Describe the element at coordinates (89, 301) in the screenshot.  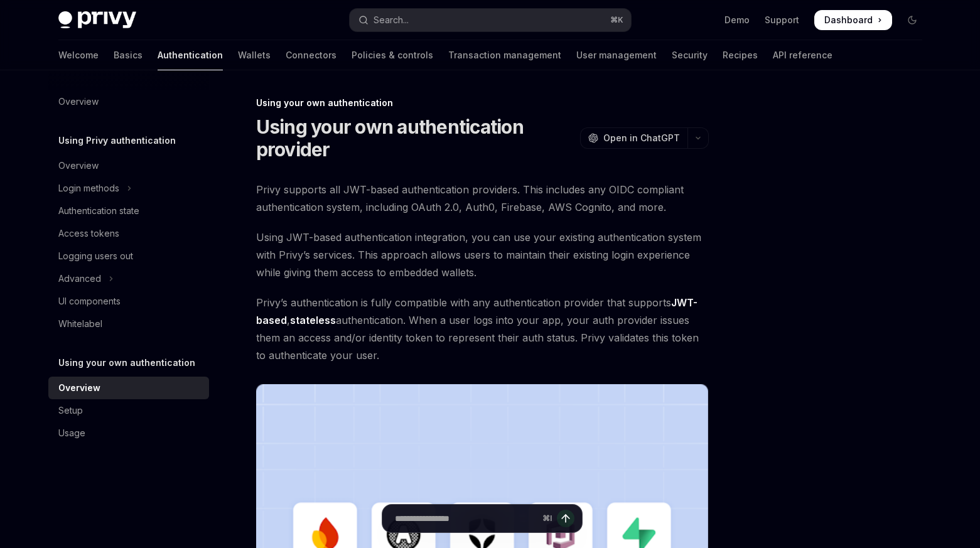
I see `div: UI components` at that location.